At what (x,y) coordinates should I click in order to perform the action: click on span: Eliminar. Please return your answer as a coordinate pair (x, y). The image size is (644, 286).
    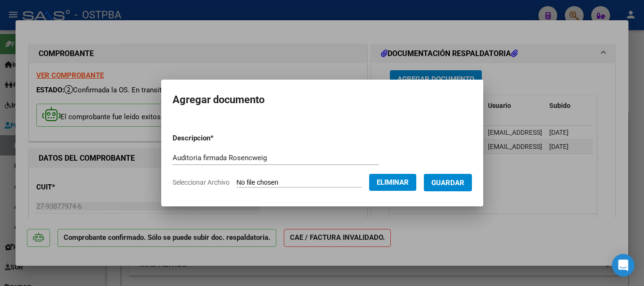
    Looking at the image, I should click on (393, 182).